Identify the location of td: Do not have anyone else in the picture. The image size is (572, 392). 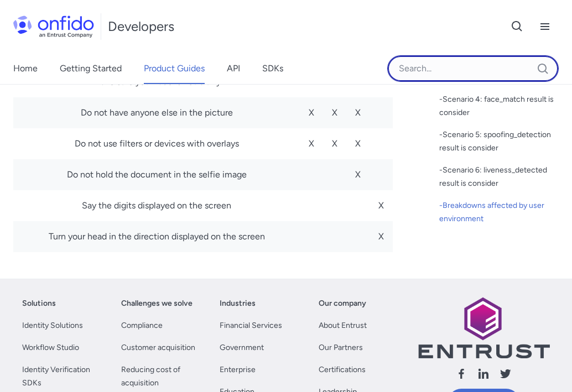
(157, 113).